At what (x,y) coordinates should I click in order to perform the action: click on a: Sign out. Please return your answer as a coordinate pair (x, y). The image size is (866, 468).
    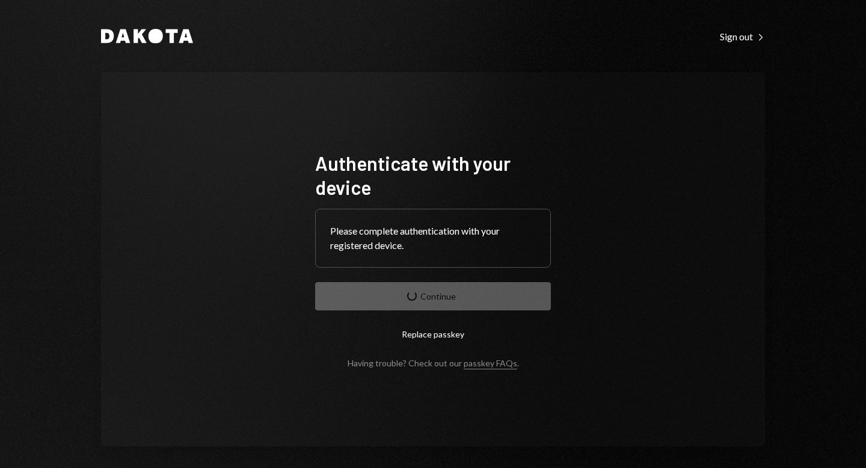
    Looking at the image, I should click on (742, 36).